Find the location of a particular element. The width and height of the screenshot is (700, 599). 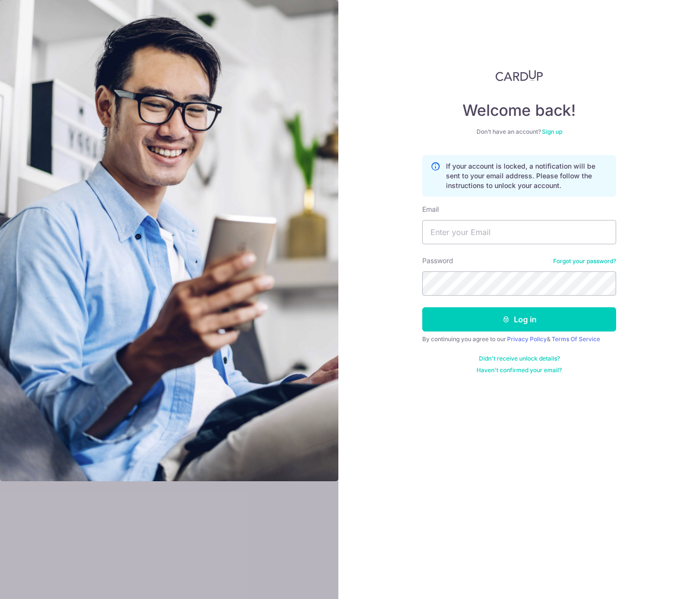

a: Didn't receive unlock details? is located at coordinates (519, 358).